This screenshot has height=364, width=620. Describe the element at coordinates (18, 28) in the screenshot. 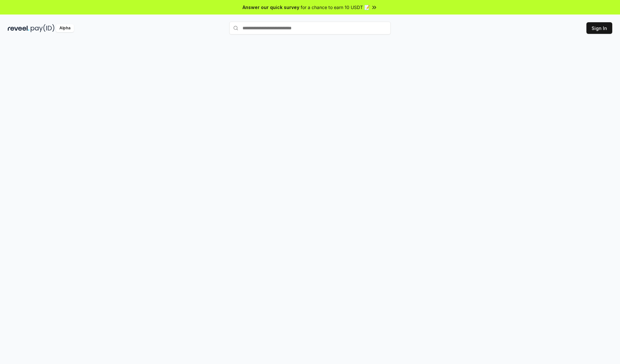

I see `img: reveel_dark` at that location.